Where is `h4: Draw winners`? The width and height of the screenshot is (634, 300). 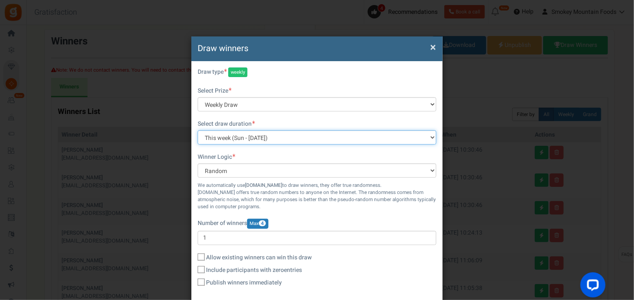
h4: Draw winners is located at coordinates (317, 49).